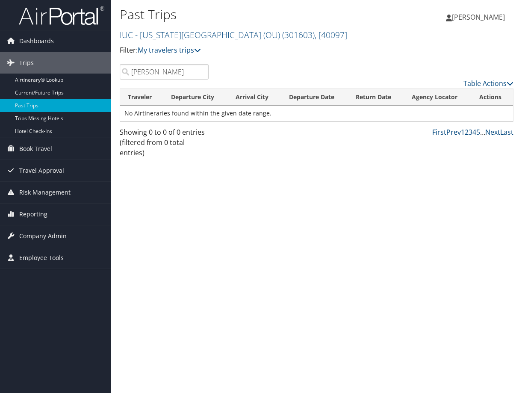 This screenshot has height=393, width=522. What do you see at coordinates (164, 72) in the screenshot?
I see `input: Search Traveler or Arrival City` at bounding box center [164, 72].